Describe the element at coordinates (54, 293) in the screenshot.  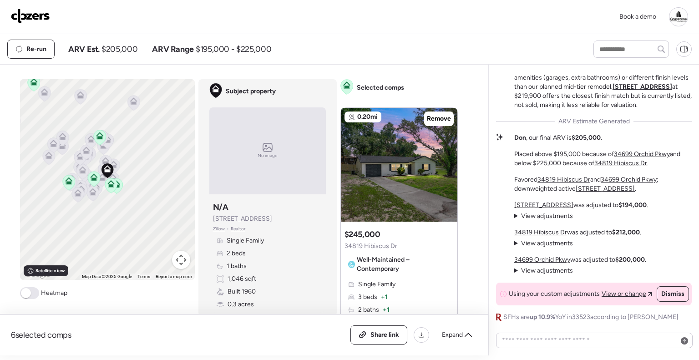
I see `span: Heatmap` at that location.